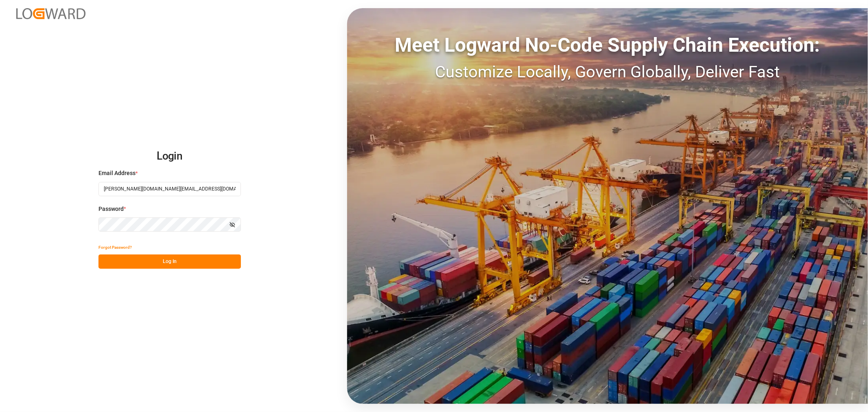 The height and width of the screenshot is (412, 868). I want to click on button: Forgot Password?, so click(115, 247).